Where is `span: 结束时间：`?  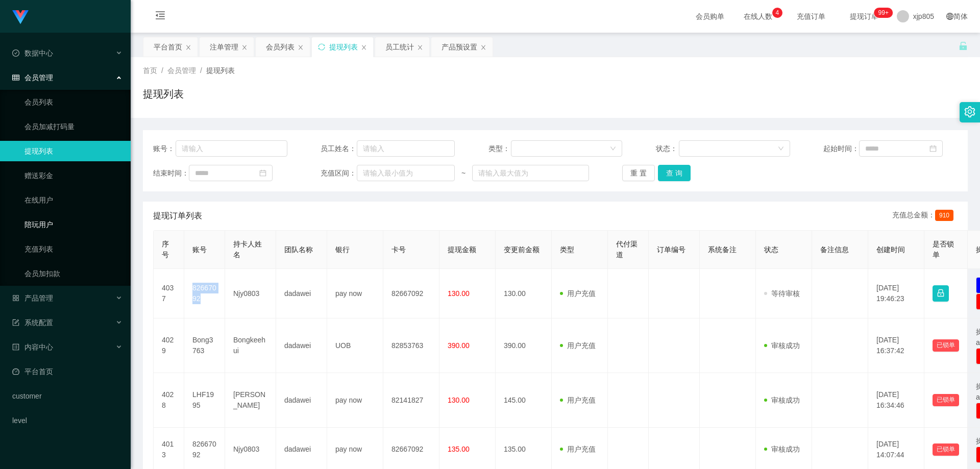
span: 结束时间： is located at coordinates (171, 173).